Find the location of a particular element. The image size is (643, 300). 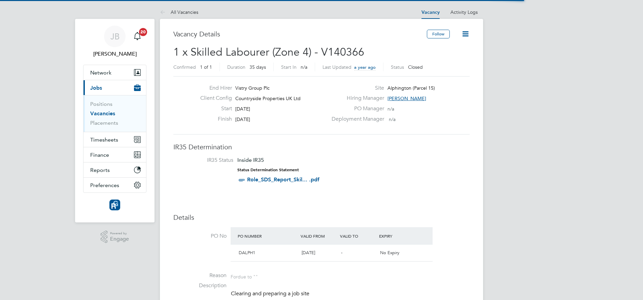

span: 35 days is located at coordinates (257, 67).